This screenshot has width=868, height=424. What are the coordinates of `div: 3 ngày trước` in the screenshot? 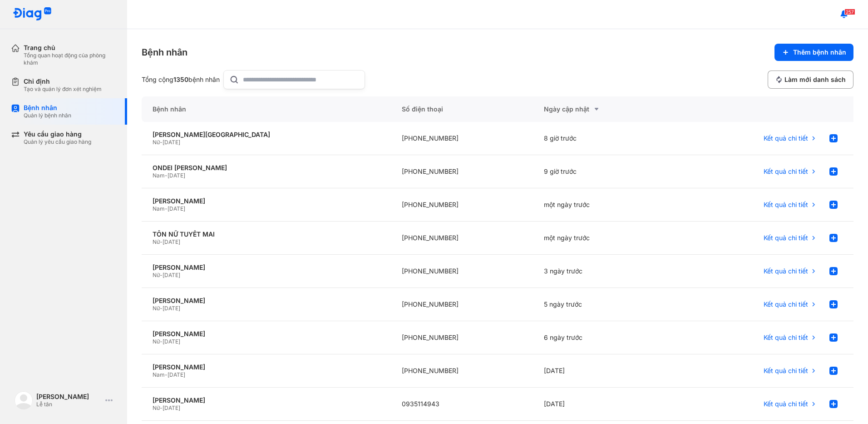 It's located at (604, 271).